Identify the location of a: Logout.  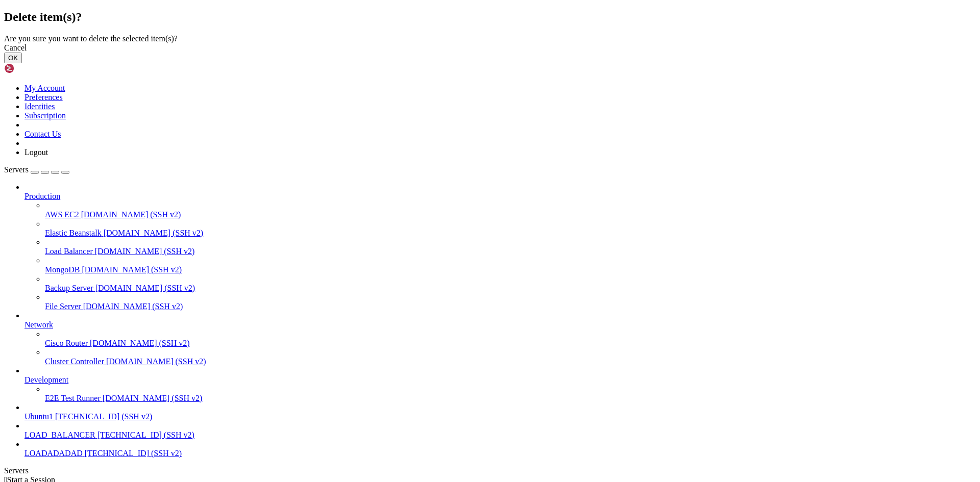
(36, 152).